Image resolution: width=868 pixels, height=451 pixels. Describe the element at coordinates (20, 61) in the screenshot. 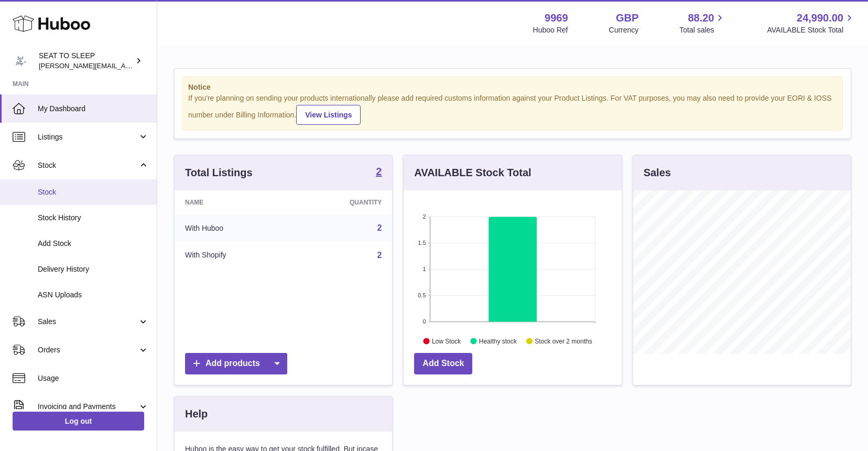

I see `img: amy@seattosleep.co.uk` at that location.